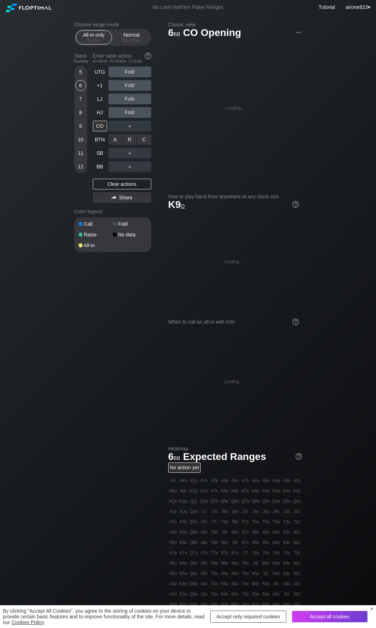 The image size is (376, 628). Describe the element at coordinates (215, 511) in the screenshot. I see `div: JTs` at that location.